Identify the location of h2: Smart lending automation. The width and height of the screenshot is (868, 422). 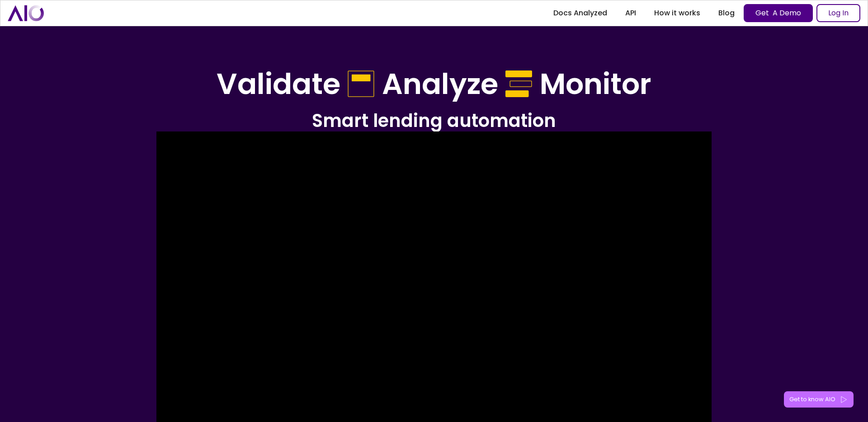
(434, 121).